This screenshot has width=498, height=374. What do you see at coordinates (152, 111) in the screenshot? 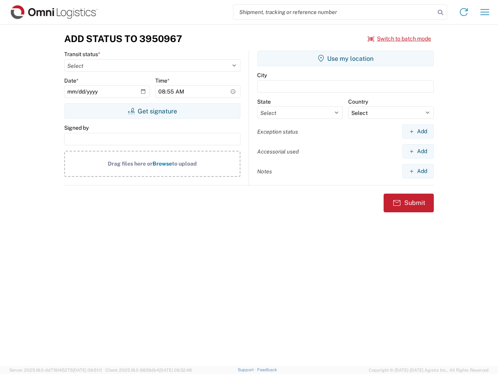
I see `button: Get signature` at bounding box center [152, 111].